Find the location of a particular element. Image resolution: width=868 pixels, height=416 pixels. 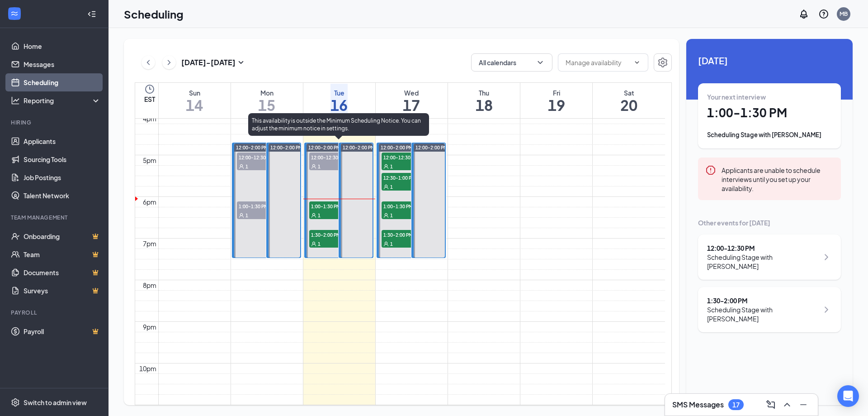

svg: WorkstreamLogo is located at coordinates (14, 14).